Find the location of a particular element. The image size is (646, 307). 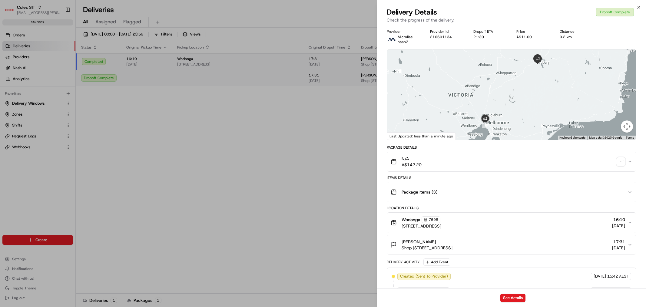

div: Provider is located at coordinates (404, 32).